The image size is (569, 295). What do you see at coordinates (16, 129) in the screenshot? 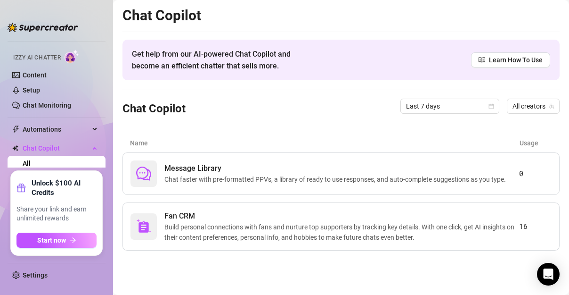
I see `span: thunderbolt` at bounding box center [16, 129].